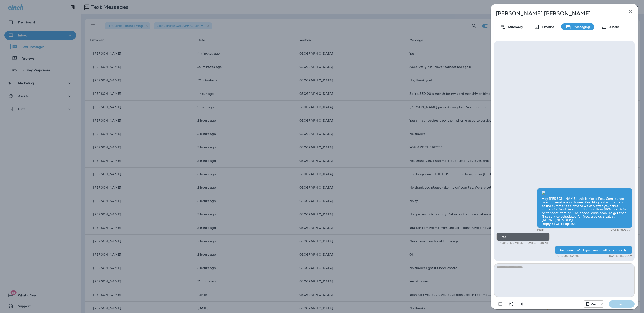 The height and width of the screenshot is (313, 644). Describe the element at coordinates (547, 27) in the screenshot. I see `p: Timeline` at that location.